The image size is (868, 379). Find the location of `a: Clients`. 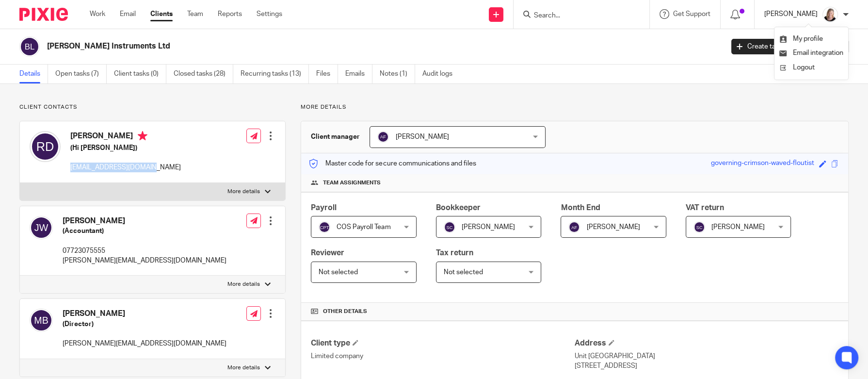

a: Clients is located at coordinates (161, 14).